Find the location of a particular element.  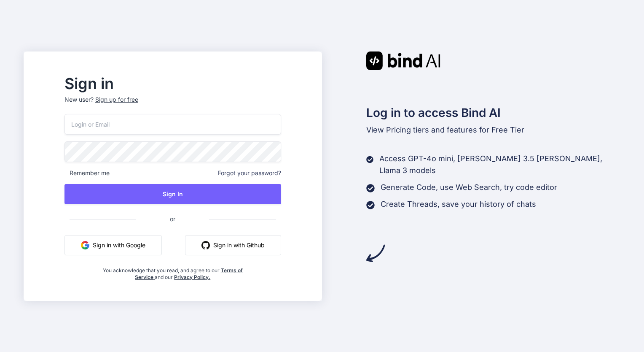

p: Generate Code, use Web Search, try code editor is located at coordinates (469, 188).